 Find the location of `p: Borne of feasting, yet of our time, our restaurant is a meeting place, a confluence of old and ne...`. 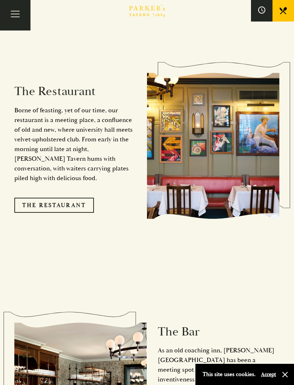

p: Borne of feasting, yet of our time, our restaurant is a meeting place, a confluence of old and ne... is located at coordinates (75, 144).